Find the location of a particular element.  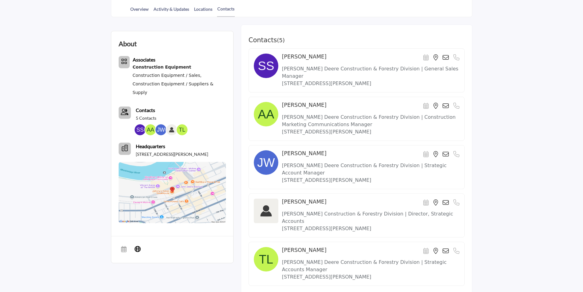

img: Steve S. is located at coordinates (140, 130).